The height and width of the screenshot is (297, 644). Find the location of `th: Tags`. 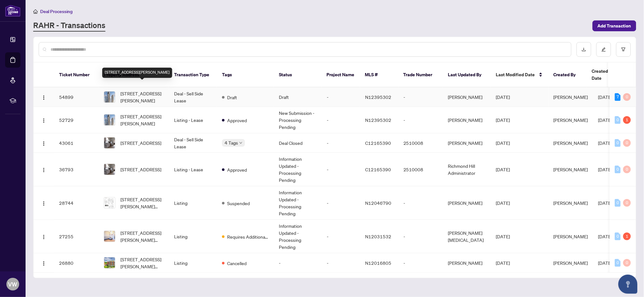

th: Tags is located at coordinates (245, 75).